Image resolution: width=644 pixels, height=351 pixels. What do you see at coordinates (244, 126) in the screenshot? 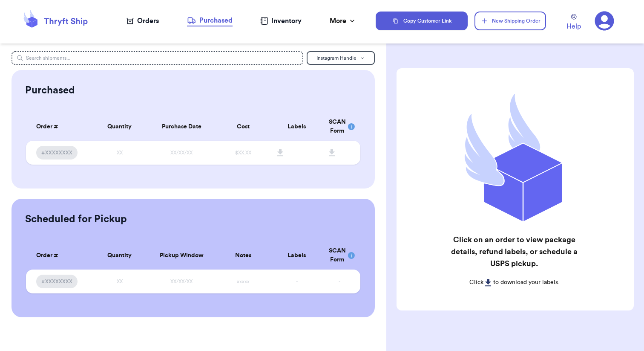
I see `th: Cost` at bounding box center [244, 126].